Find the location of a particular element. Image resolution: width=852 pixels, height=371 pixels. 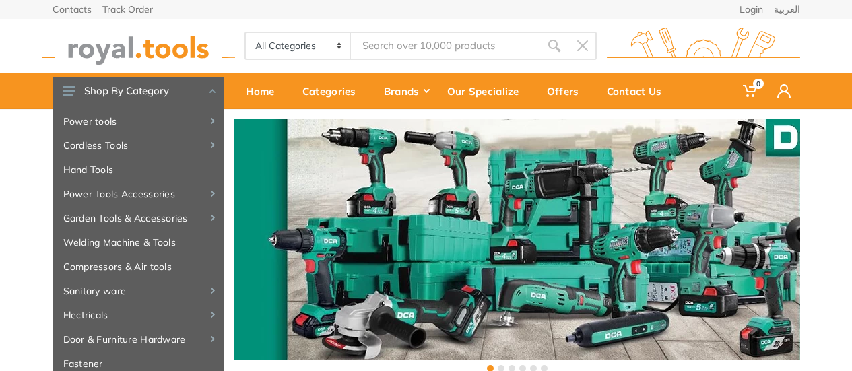

button: Shop By Category is located at coordinates (138, 91).